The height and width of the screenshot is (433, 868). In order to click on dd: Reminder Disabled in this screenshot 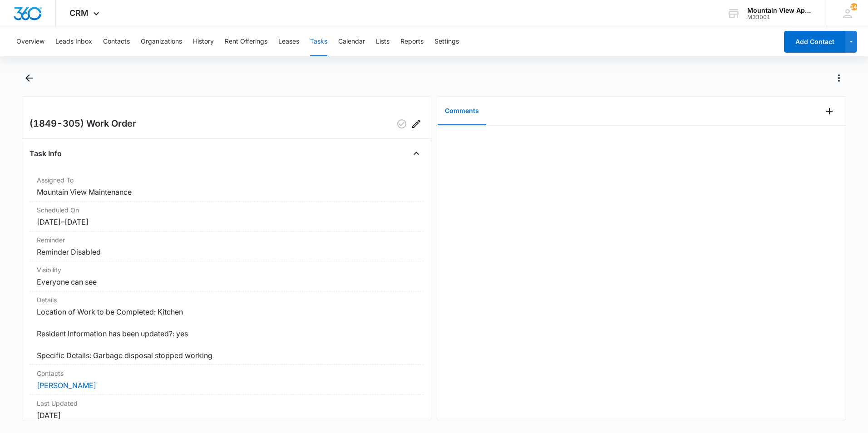, I will do `click(226, 252)`.